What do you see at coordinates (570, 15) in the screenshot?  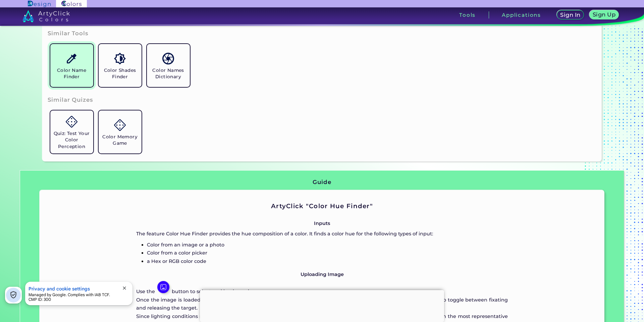 I see `h5: Sign In` at bounding box center [570, 15].